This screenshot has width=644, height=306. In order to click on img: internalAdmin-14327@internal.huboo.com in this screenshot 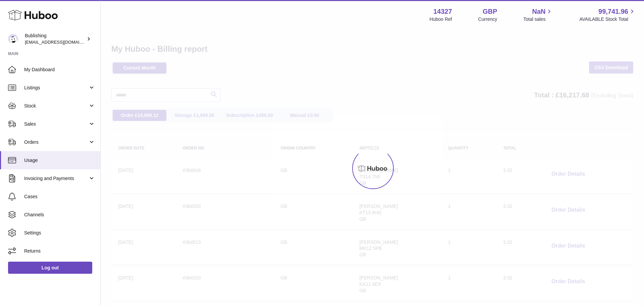, I will do `click(13, 39)`.